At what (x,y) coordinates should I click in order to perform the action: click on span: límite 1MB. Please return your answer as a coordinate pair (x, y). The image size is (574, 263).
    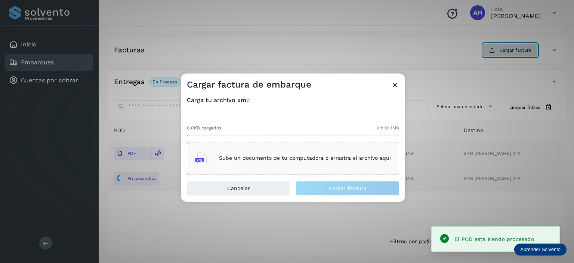
    Looking at the image, I should click on (388, 128).